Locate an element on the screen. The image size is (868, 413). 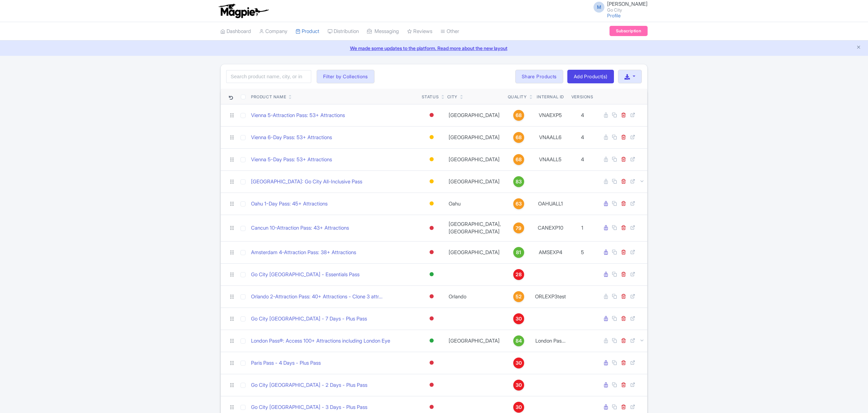
button: Close announcement is located at coordinates (858, 47).